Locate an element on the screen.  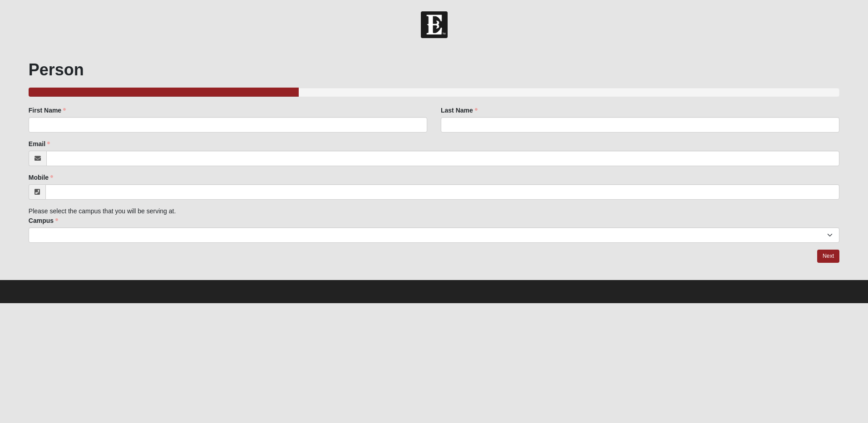
a: Next is located at coordinates (828, 256).